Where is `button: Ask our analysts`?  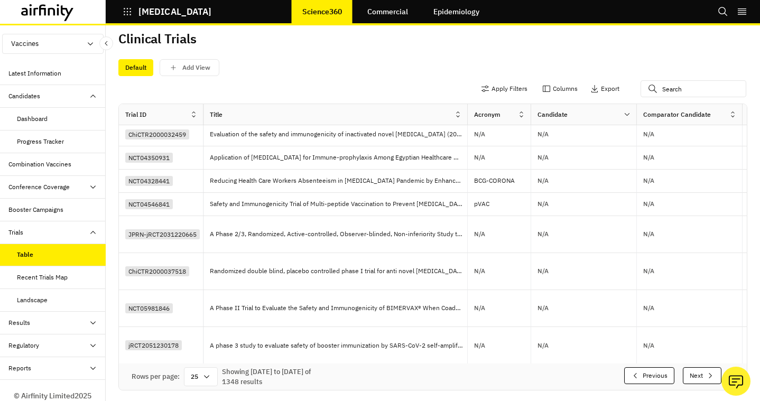
button: Ask our analysts is located at coordinates (736, 381).